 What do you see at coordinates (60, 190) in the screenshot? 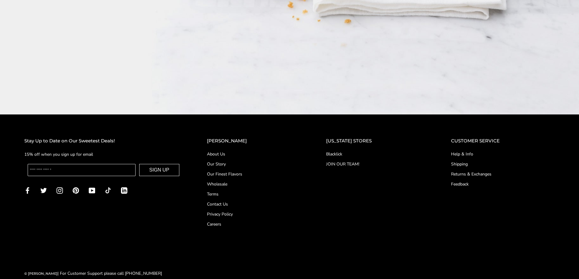
I see `a: Instagram` at bounding box center [60, 190].